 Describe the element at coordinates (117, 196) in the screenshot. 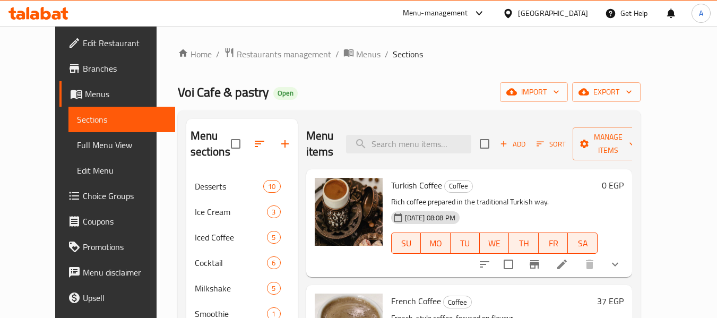

I see `a: Choice Groups` at that location.